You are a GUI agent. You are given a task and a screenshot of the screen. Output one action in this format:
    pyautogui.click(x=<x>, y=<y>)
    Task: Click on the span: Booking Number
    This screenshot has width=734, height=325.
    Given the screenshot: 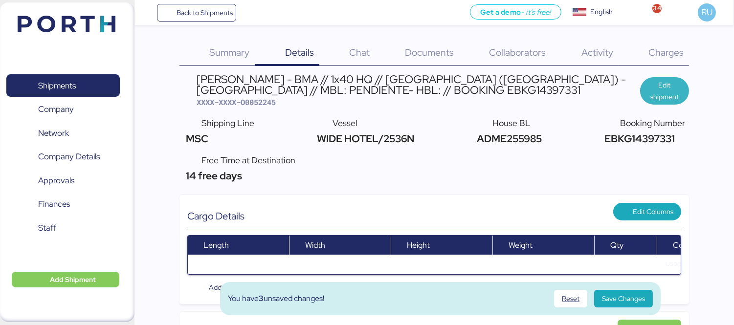 What is the action you would take?
    pyautogui.click(x=652, y=123)
    